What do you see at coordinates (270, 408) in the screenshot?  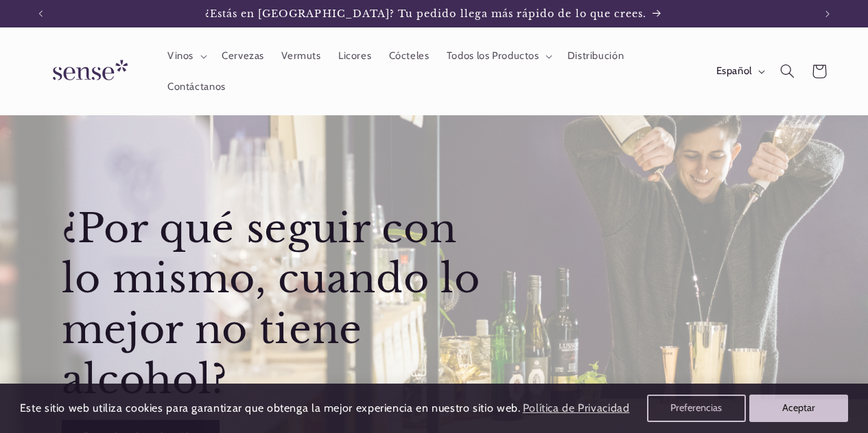 I see `span: Este sitio web utiliza cookies para garantizar que obtenga la mejor experiencia en nuestro sitio ...` at bounding box center [270, 408].